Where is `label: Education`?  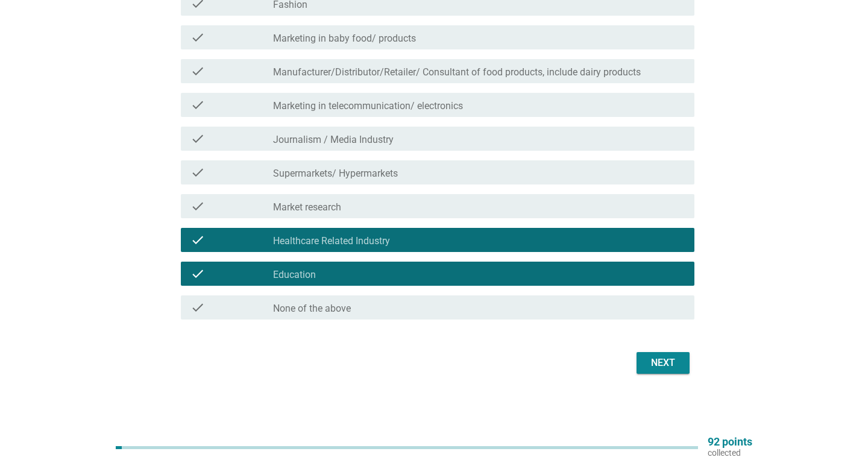 label: Education is located at coordinates (294, 275).